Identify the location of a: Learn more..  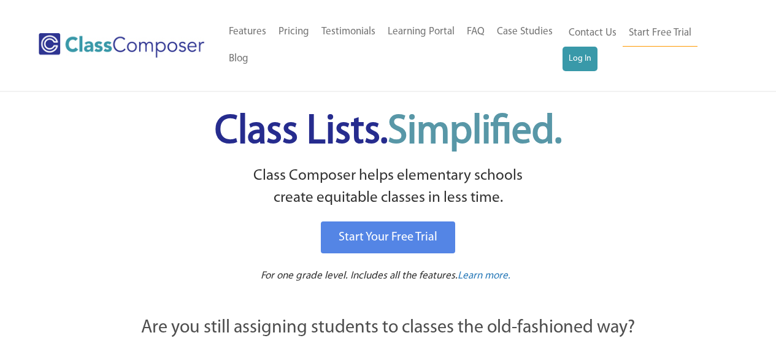
(484, 276).